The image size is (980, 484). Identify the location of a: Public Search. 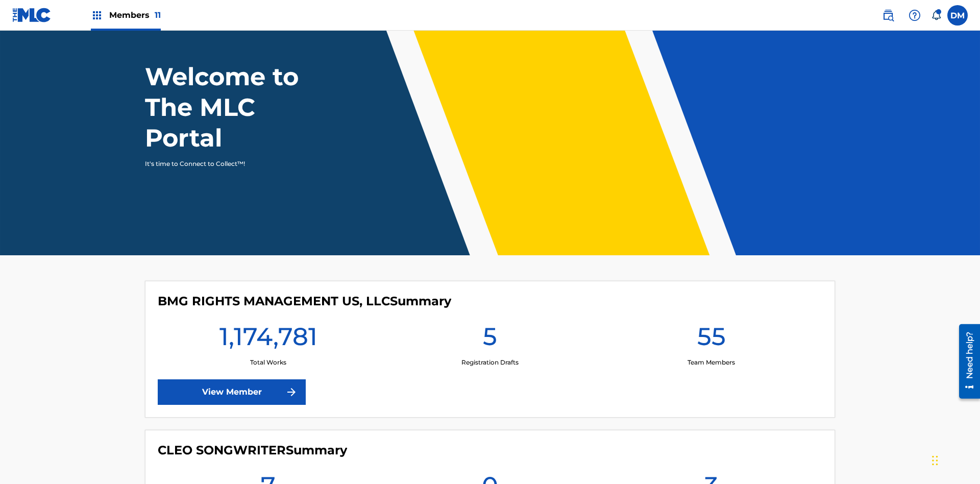
(888, 16).